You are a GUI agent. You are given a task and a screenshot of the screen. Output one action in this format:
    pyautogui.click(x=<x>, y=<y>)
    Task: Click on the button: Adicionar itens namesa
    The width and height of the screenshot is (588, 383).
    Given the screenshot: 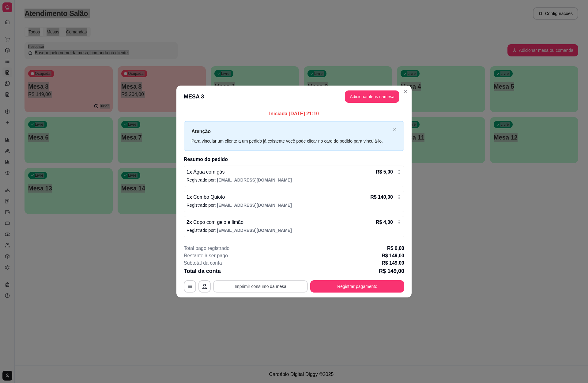 What is the action you would take?
    pyautogui.click(x=372, y=97)
    